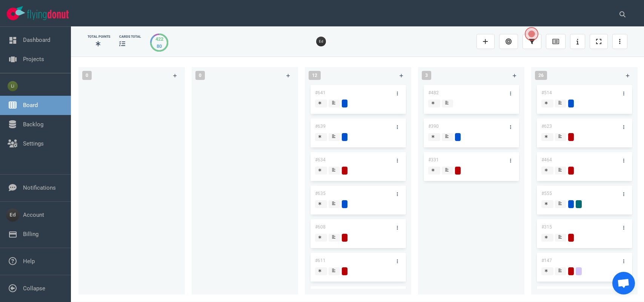  Describe the element at coordinates (159, 46) in the screenshot. I see `div: 80` at that location.